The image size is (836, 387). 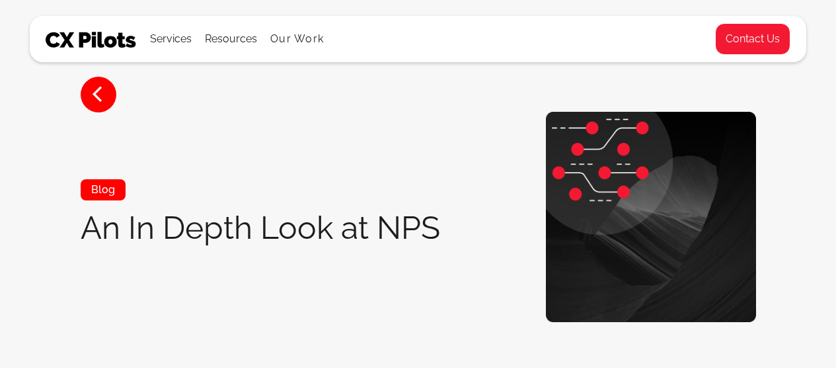 What do you see at coordinates (103, 190) in the screenshot?
I see `div: Blog` at bounding box center [103, 190].